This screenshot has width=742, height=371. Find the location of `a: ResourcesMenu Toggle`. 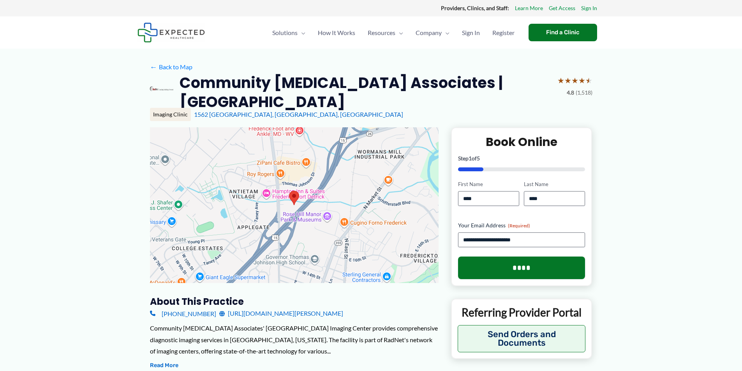

a: ResourcesMenu Toggle is located at coordinates (385, 33).